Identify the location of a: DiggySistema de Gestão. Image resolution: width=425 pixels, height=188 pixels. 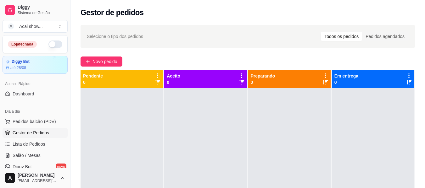
(35, 10).